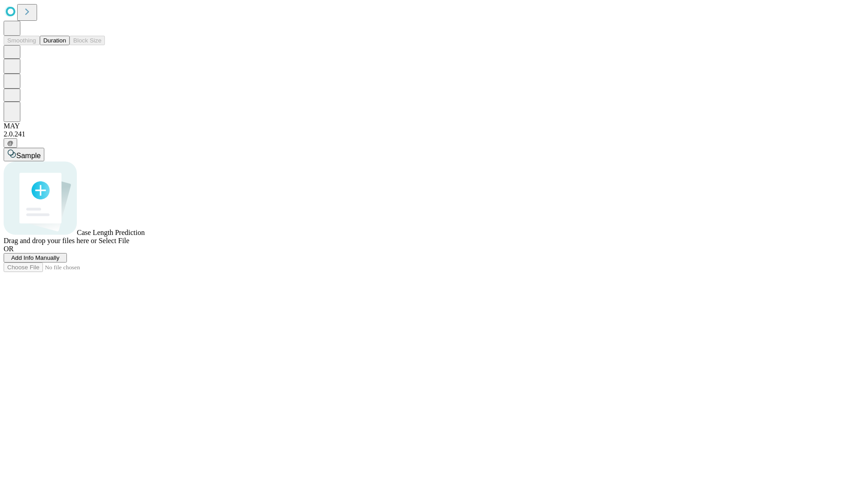 Image resolution: width=868 pixels, height=488 pixels. Describe the element at coordinates (55, 41) in the screenshot. I see `button: Duration` at that location.